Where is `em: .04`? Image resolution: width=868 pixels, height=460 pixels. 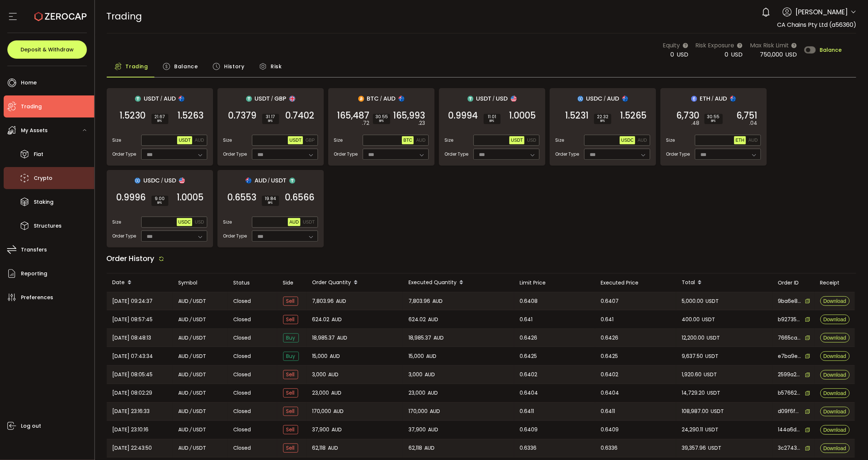
em: .04 is located at coordinates (754, 123).